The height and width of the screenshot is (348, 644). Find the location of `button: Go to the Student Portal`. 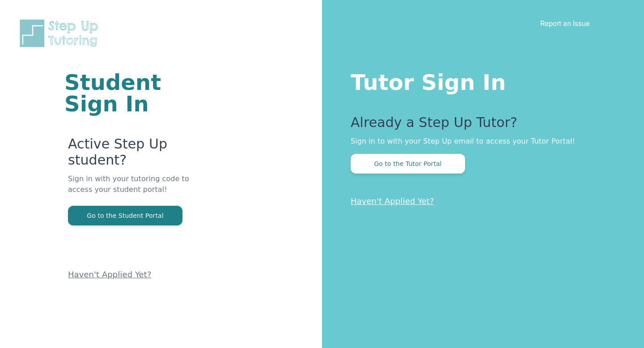

button: Go to the Student Portal is located at coordinates (125, 216).